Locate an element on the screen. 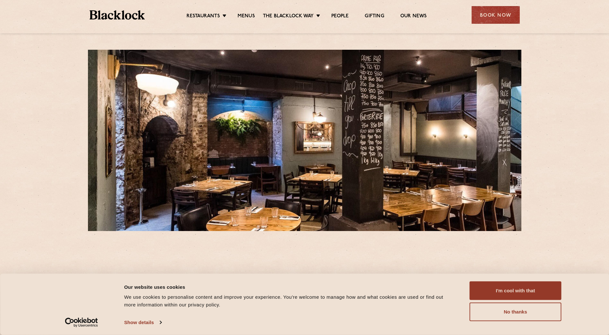 The height and width of the screenshot is (335, 609). div: Our website uses cookies is located at coordinates (290, 287).